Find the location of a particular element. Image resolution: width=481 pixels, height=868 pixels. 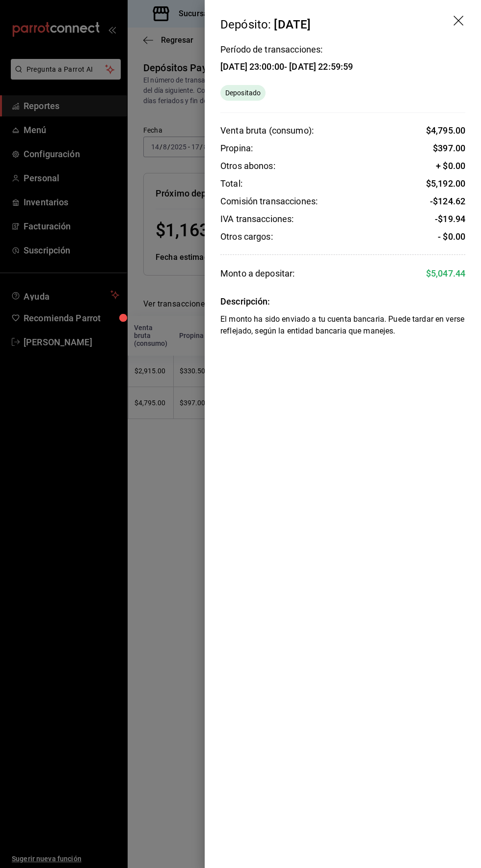

div: Descripción: is located at coordinates (343, 301).